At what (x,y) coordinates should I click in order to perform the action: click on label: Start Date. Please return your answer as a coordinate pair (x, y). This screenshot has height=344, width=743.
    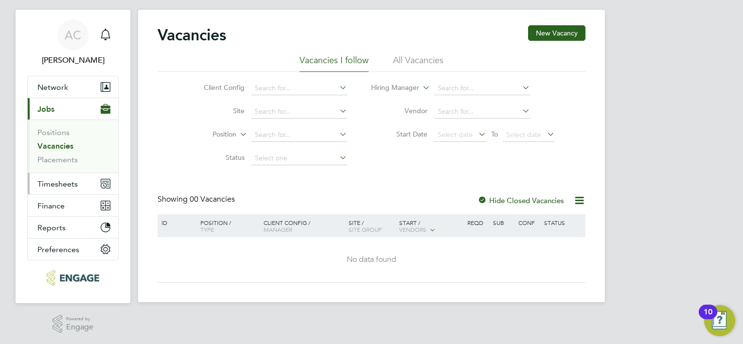
    Looking at the image, I should click on (399, 134).